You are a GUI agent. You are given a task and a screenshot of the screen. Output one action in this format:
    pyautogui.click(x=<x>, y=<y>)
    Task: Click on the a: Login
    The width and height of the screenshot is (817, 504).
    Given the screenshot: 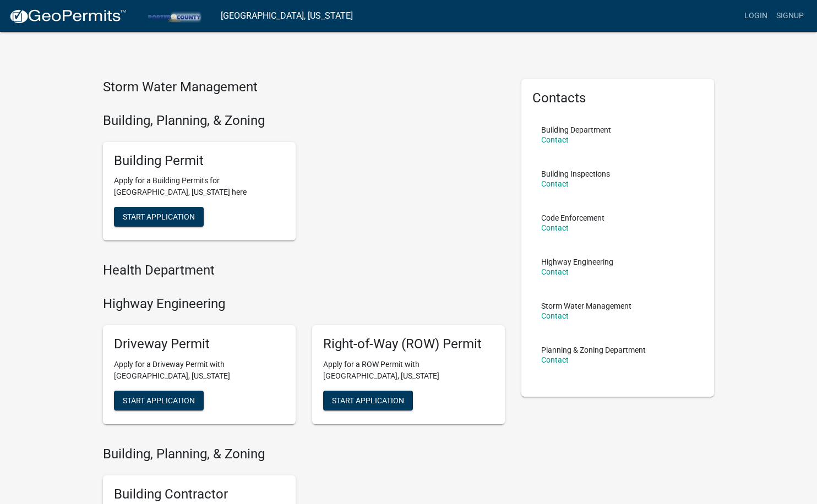 What is the action you would take?
    pyautogui.click(x=756, y=16)
    